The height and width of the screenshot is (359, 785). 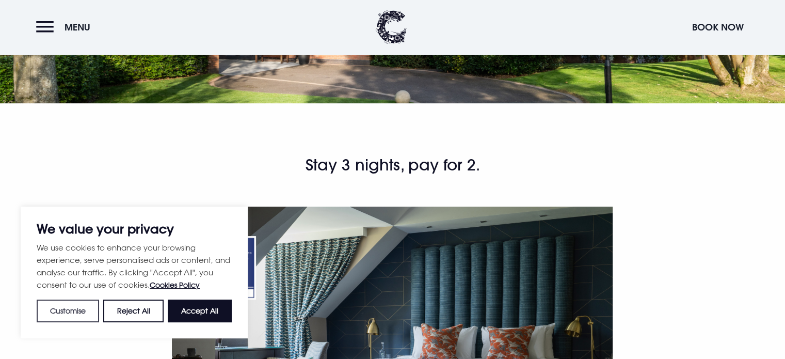 I want to click on button: Book Now, so click(x=718, y=27).